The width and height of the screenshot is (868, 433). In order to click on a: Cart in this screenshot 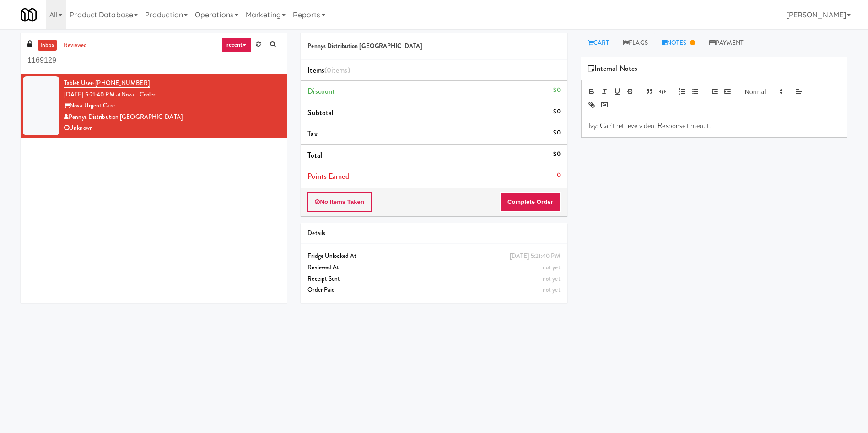, I will do `click(599, 43)`.